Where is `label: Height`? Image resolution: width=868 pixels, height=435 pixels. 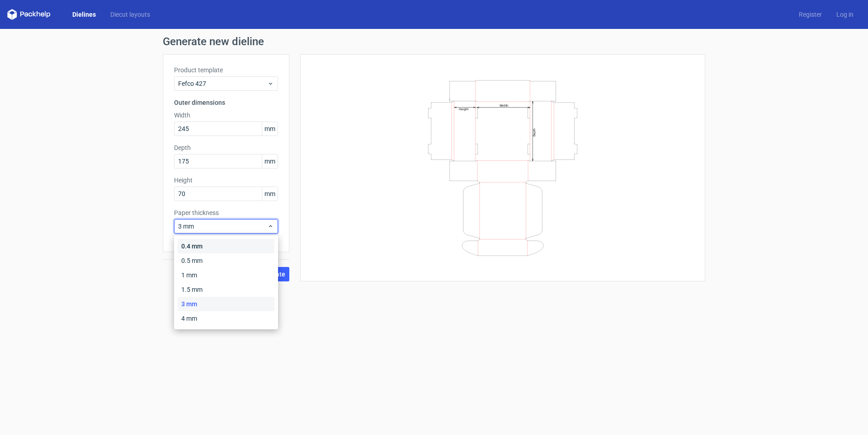 label: Height is located at coordinates (226, 180).